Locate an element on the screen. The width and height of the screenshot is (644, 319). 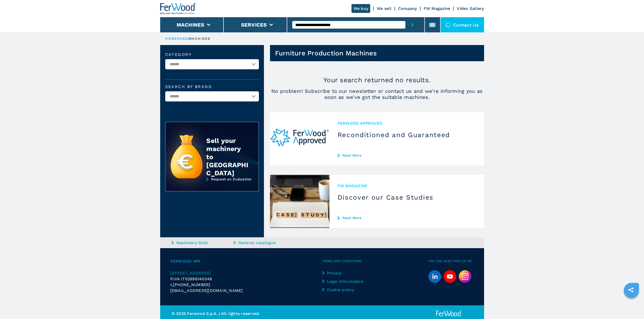
h1: Furniture Production Machines is located at coordinates (326, 53).